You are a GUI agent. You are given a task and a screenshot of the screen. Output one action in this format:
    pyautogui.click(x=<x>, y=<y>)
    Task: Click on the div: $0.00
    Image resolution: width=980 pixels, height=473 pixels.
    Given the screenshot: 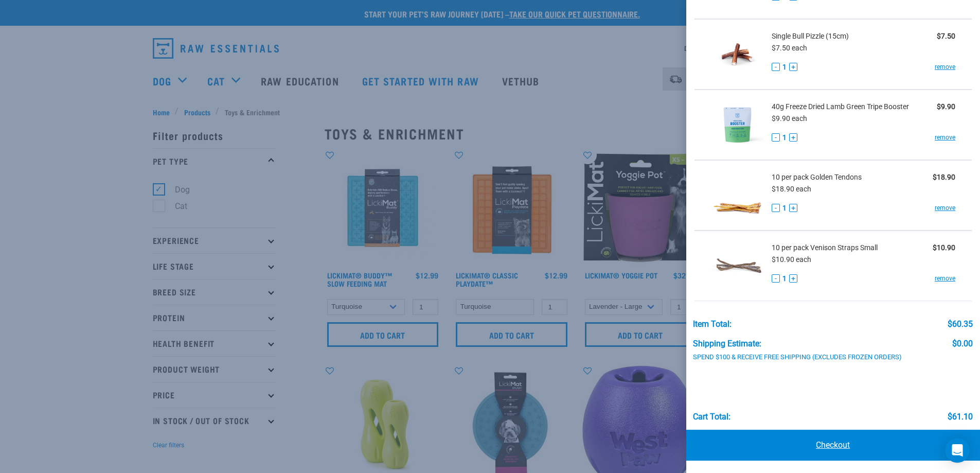 What is the action you would take?
    pyautogui.click(x=962, y=344)
    